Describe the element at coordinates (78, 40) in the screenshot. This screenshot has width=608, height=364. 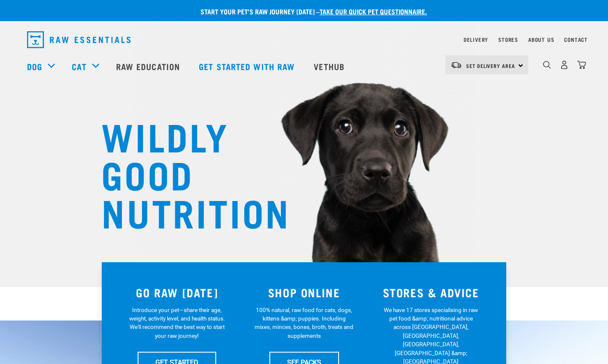
I see `img: Raw Essentials Logo` at that location.